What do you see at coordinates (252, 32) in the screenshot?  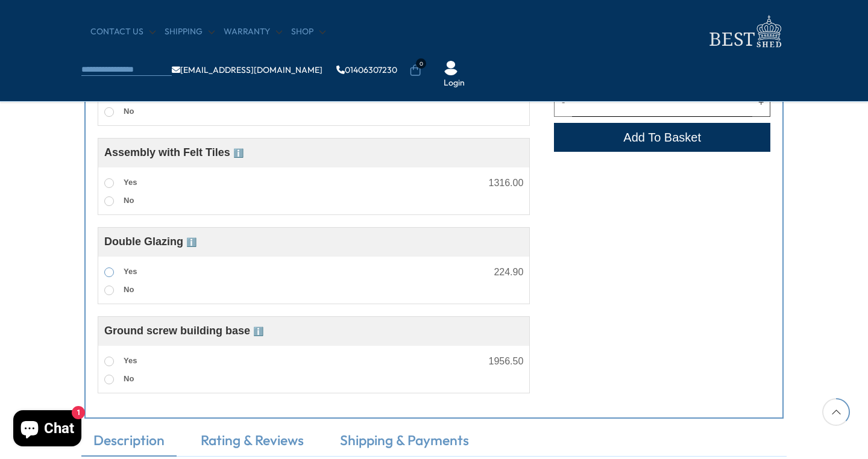 I see `a: Warranty` at bounding box center [252, 32].